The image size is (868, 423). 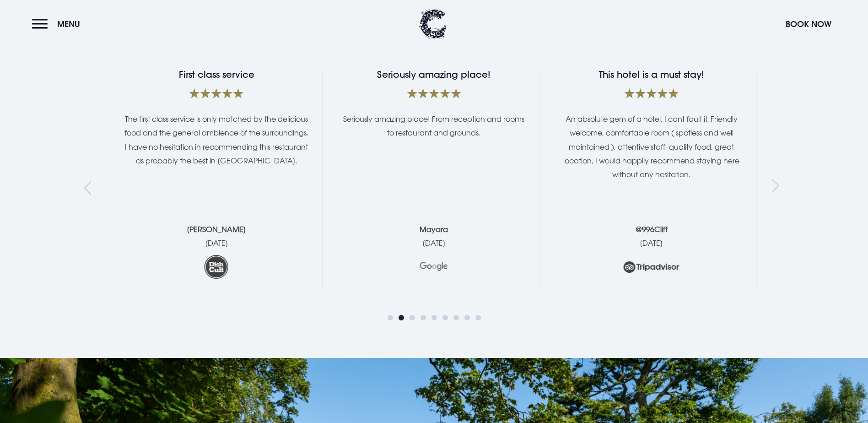 What do you see at coordinates (445, 318) in the screenshot?
I see `span: Go to slide 6` at bounding box center [445, 318].